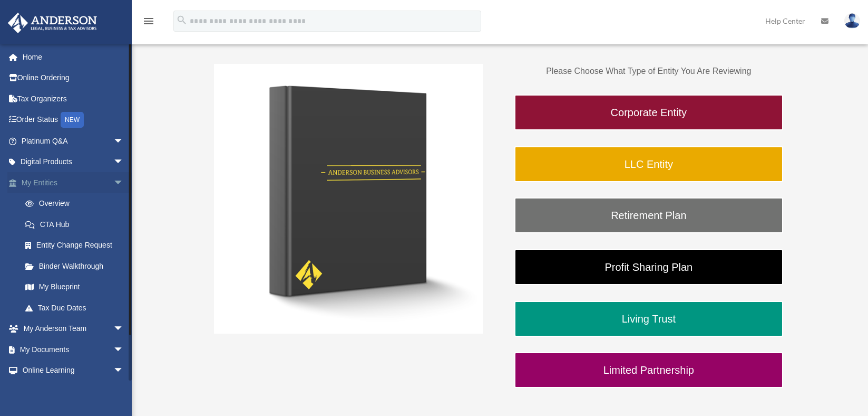 The height and width of the screenshot is (416, 868). What do you see at coordinates (73, 120) in the screenshot?
I see `a: Order StatusNEW` at bounding box center [73, 120].